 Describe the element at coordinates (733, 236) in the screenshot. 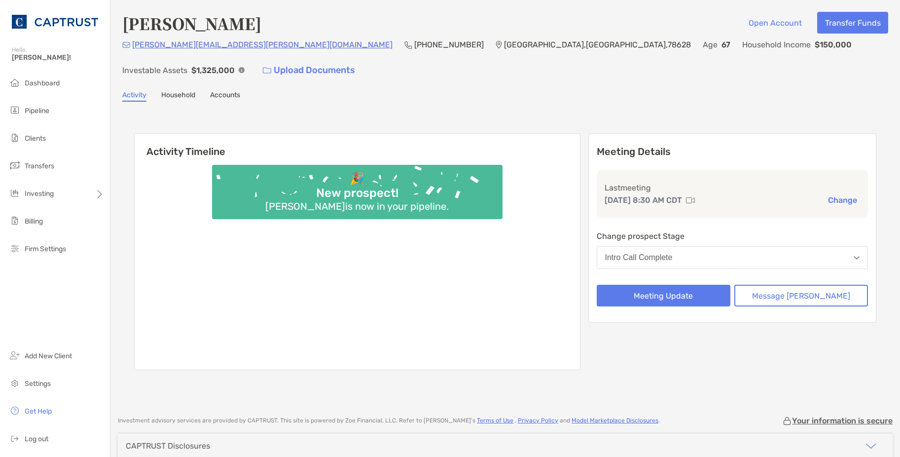

I see `p: Change prospect Stage` at that location.